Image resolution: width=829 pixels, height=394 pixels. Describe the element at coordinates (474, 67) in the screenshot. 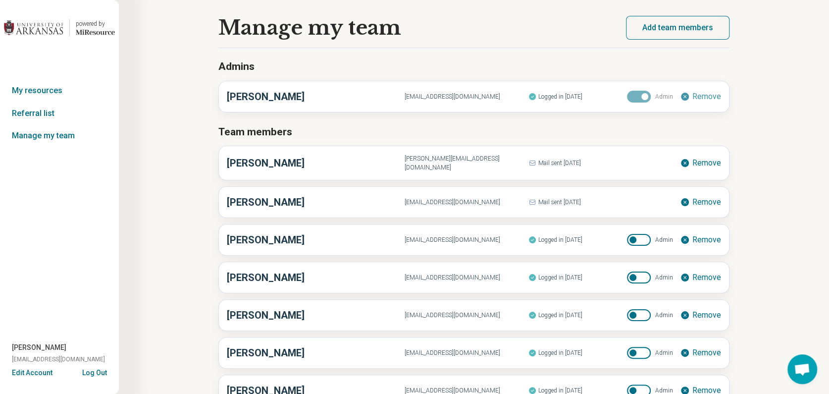

I see `h2: Admins` at that location.